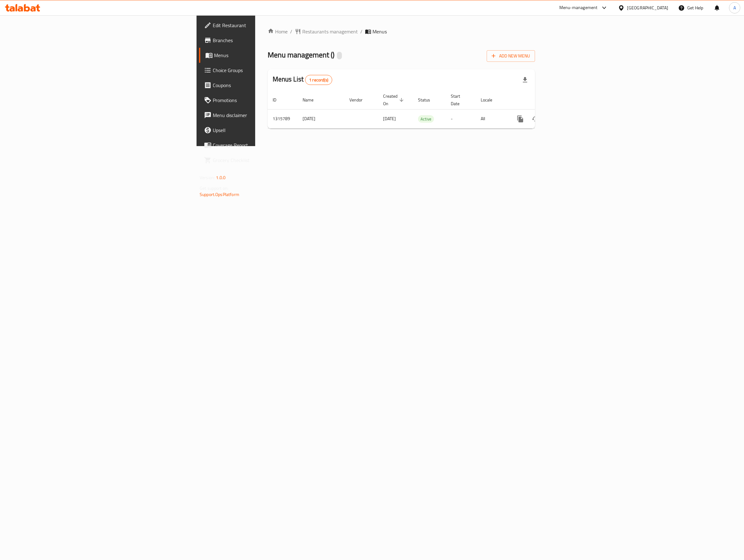  What do you see at coordinates (260, 145) in the screenshot?
I see `a: Coverage Report` at bounding box center [260, 145].